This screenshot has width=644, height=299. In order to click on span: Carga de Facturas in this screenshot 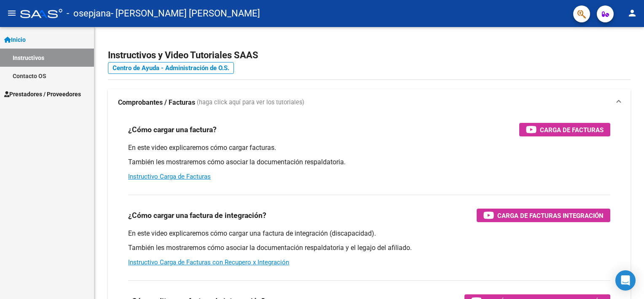, I will do `click(571, 130)`.